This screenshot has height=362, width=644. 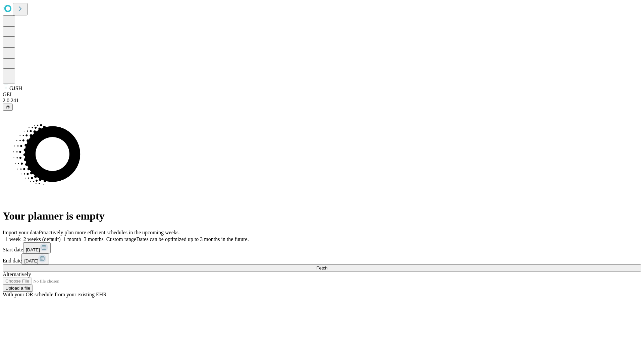 What do you see at coordinates (55, 295) in the screenshot?
I see `span: With your OR schedule from your existing EHR` at bounding box center [55, 295].